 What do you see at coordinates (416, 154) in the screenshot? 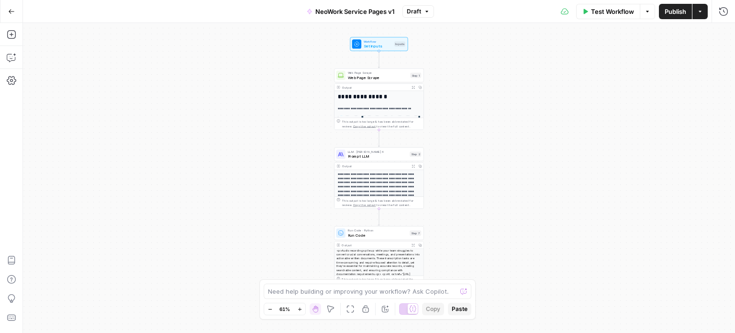
I see `div: Step 2` at bounding box center [416, 154].